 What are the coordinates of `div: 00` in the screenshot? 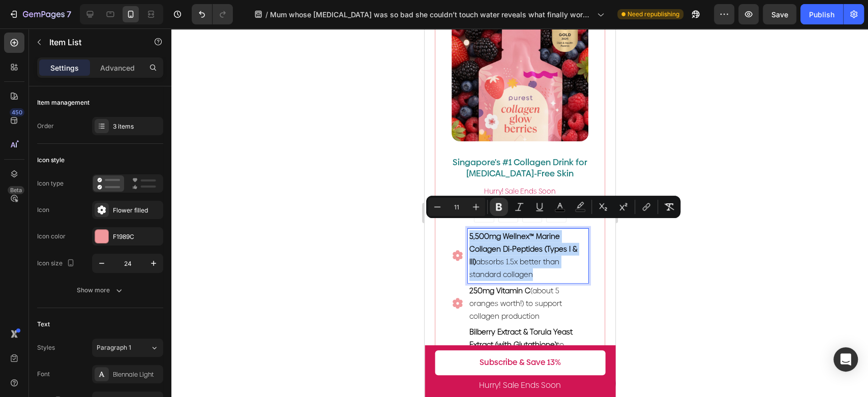 It's located at (59, 178).